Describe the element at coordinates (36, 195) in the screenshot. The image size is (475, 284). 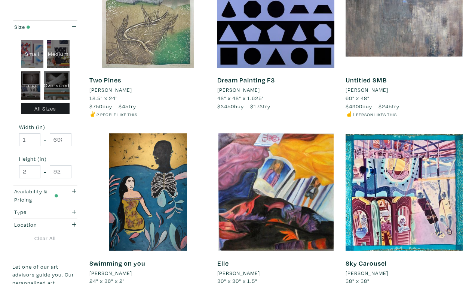
I see `div: Availability & Pricing` at that location.